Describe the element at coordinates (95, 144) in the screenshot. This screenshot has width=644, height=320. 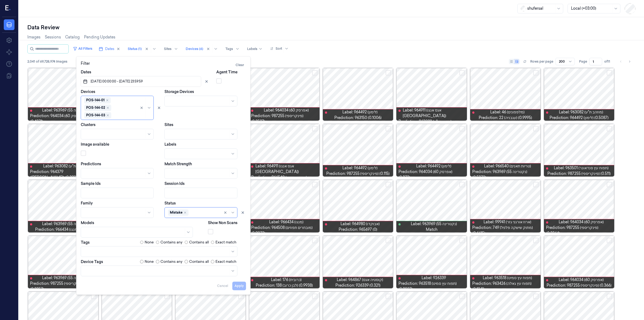
I see `label: Image available` at that location.